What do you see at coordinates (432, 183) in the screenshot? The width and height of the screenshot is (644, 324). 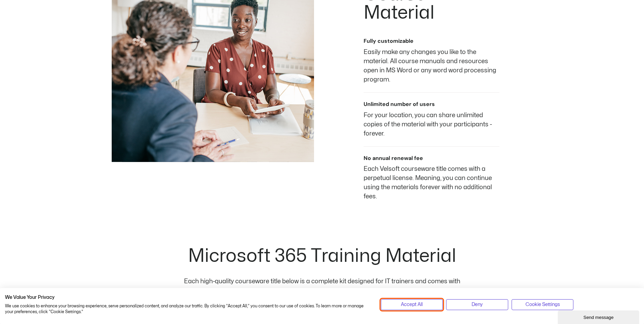 I see `p: Each Velsoft courseware title comes with a perpetual license. Meaning, you can continue using the...` at bounding box center [432, 183].